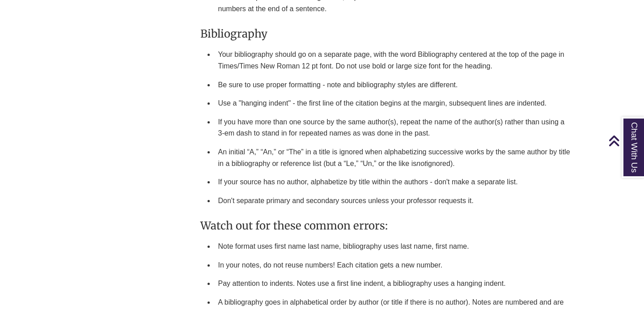 The height and width of the screenshot is (310, 644). What do you see at coordinates (395, 60) in the screenshot?
I see `li: Your bibliography should go on a separate page, with the word Bibliography centered at the top of...` at bounding box center [395, 60].